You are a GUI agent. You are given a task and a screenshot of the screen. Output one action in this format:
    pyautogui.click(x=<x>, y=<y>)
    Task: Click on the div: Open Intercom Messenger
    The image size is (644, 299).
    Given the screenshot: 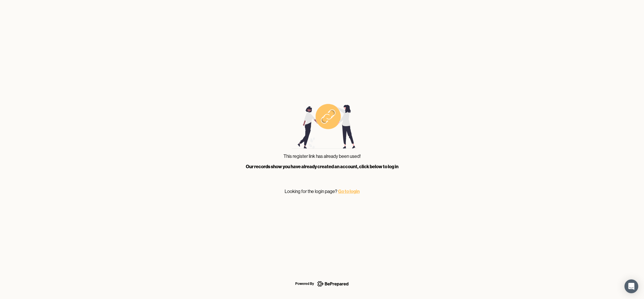 What is the action you would take?
    pyautogui.click(x=631, y=286)
    